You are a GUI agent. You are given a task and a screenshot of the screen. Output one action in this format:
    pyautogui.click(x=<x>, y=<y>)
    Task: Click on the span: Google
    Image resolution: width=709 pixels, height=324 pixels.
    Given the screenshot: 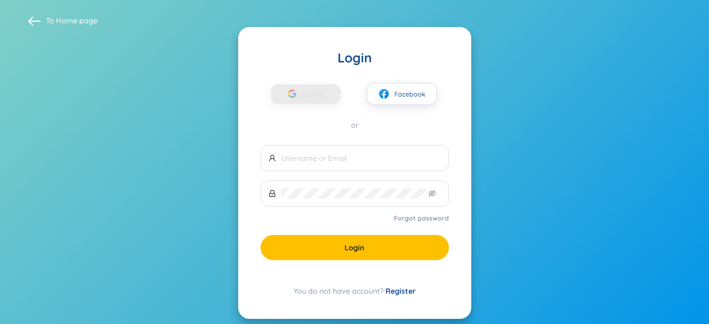 What is the action you would take?
    pyautogui.click(x=315, y=94)
    